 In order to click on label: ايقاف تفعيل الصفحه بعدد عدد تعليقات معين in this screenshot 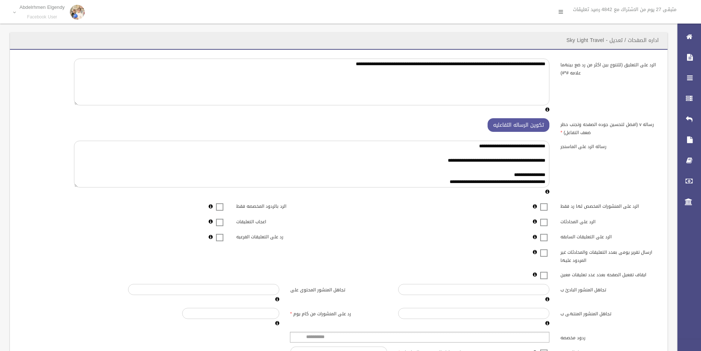, I will do `click(609, 274)`.